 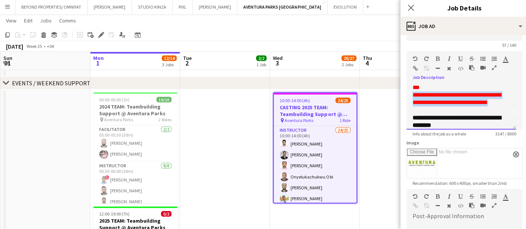 What do you see at coordinates (164, 120) in the screenshot?
I see `span: 2 Roles` at bounding box center [164, 120].